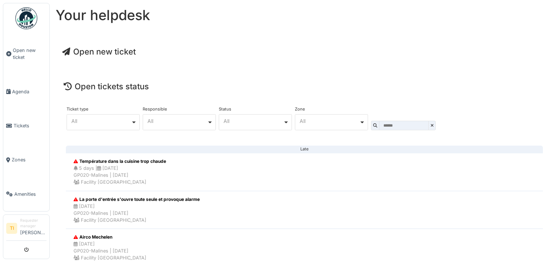 The height and width of the screenshot is (262, 559). I want to click on a: Tickets, so click(26, 126).